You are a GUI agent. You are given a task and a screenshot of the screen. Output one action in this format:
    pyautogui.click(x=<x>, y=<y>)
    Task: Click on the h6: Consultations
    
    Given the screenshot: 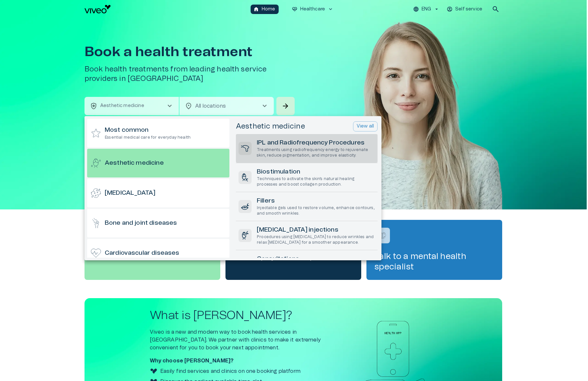 What is the action you would take?
    pyautogui.click(x=316, y=259)
    